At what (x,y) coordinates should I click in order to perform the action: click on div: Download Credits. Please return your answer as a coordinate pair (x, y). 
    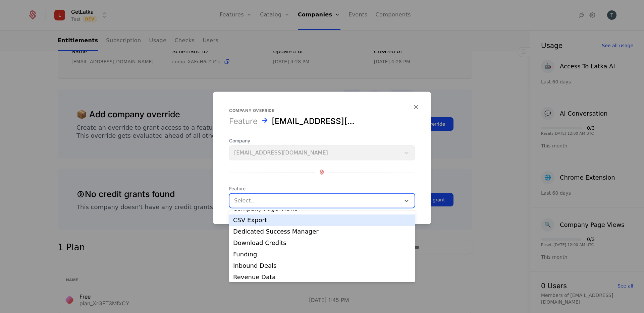
    Looking at the image, I should click on (322, 243).